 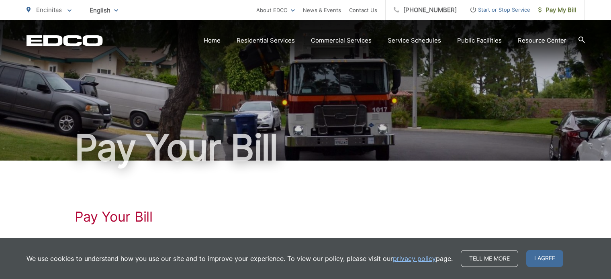 What do you see at coordinates (266, 41) in the screenshot?
I see `a: Residential Services` at bounding box center [266, 41].